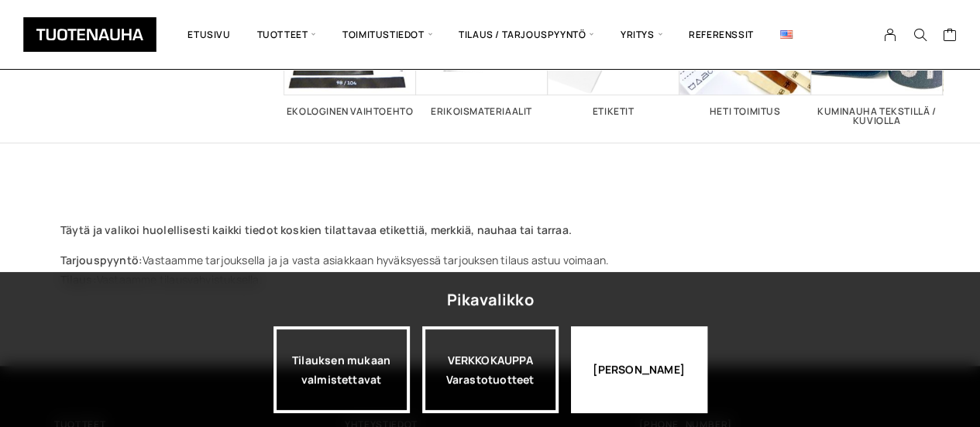 This screenshot has height=427, width=980. What do you see at coordinates (388, 34) in the screenshot?
I see `span: Toimitustiedot` at bounding box center [388, 34].